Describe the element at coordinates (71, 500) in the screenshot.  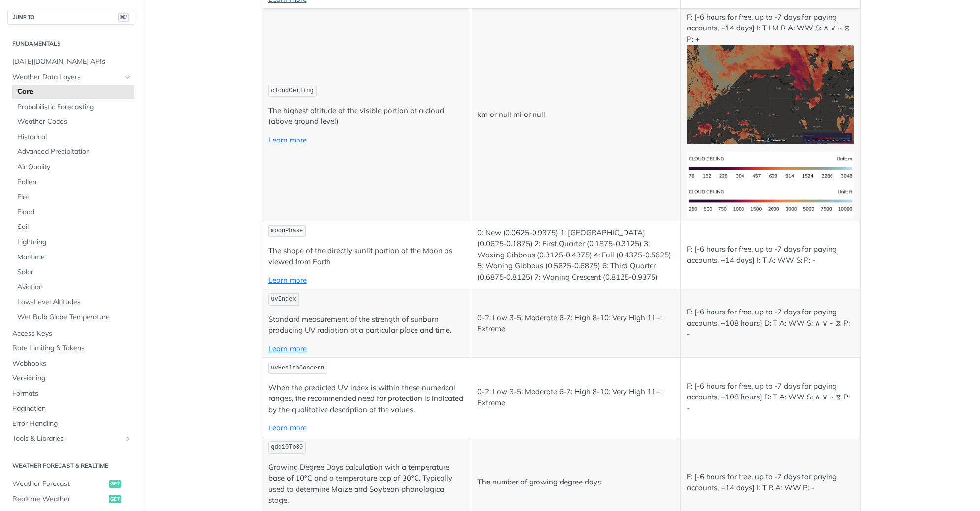
I see `a: Realtime Weatherget` at that location.